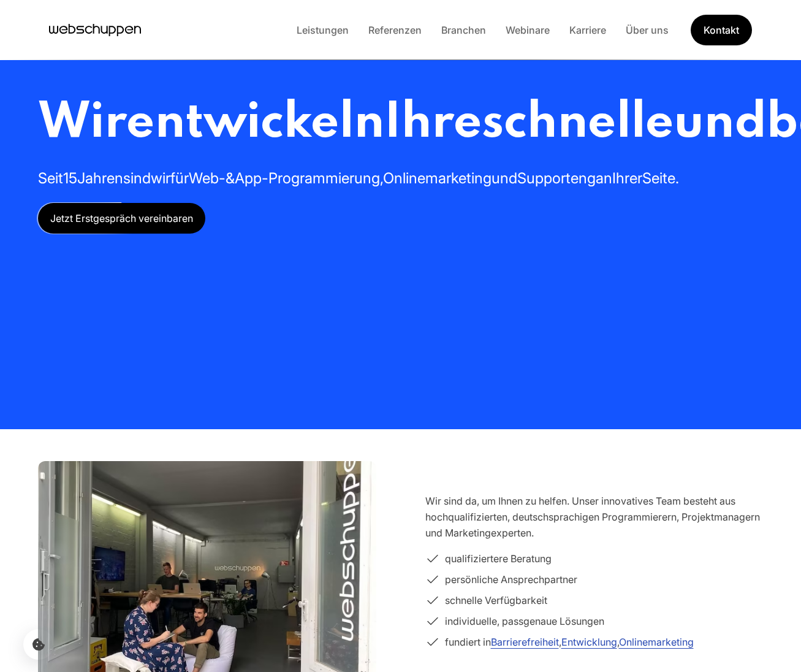  Describe the element at coordinates (309, 177) in the screenshot. I see `span: App-Programmierung,` at that location.